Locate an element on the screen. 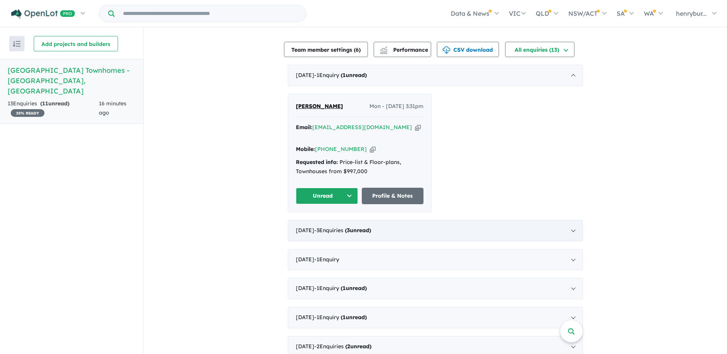 The height and width of the screenshot is (354, 727). span: 2 is located at coordinates (349, 346).